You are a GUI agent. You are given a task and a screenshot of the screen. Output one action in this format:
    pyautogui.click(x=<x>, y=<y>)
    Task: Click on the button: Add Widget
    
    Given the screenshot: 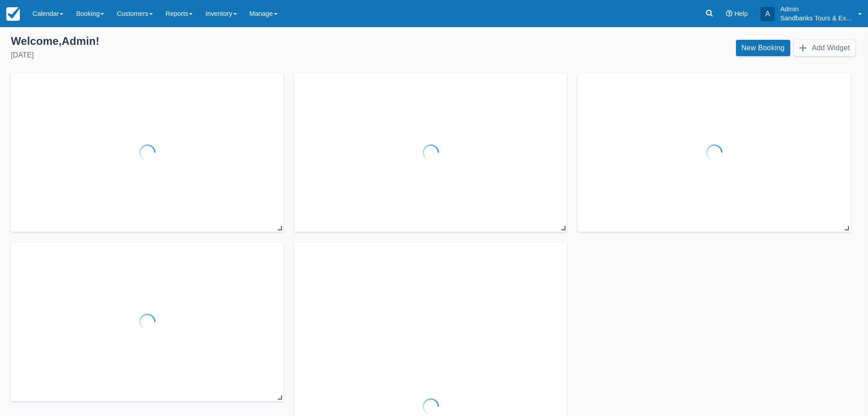 What is the action you would take?
    pyautogui.click(x=824, y=48)
    